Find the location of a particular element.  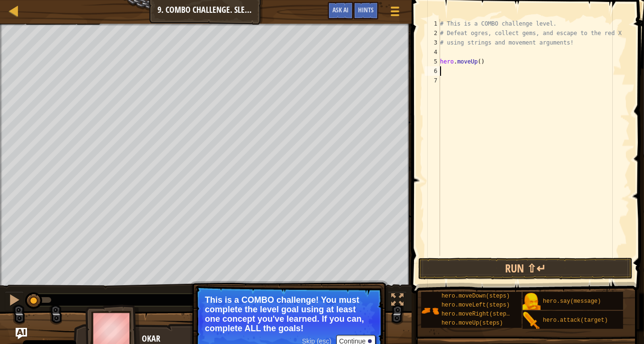

button: Show game menu is located at coordinates (395, 13).